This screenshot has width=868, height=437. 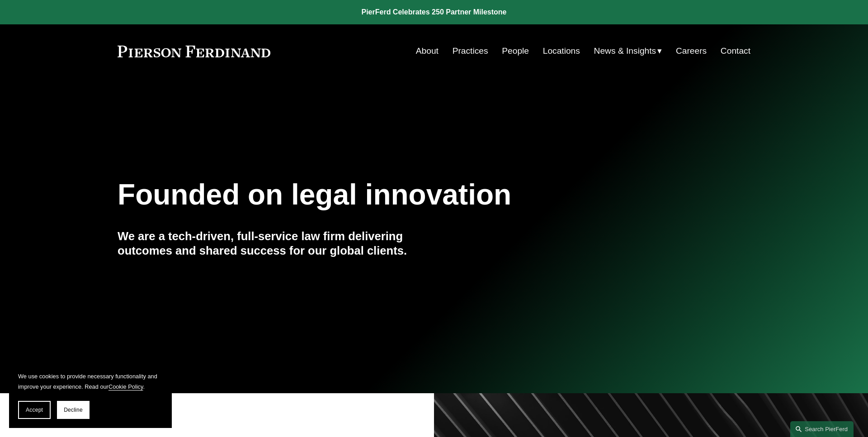 I want to click on a: Careers, so click(x=691, y=51).